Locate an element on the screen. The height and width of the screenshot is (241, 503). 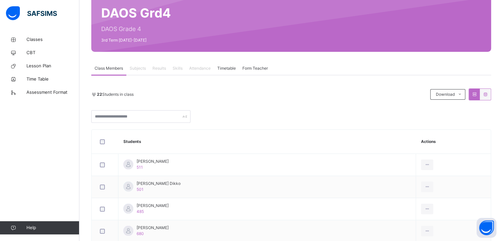
span: Students in class is located at coordinates (115, 95).